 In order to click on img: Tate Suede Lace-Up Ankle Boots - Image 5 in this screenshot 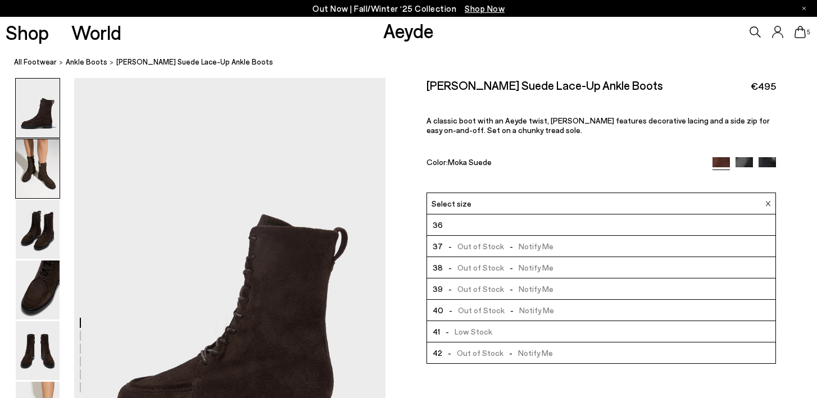, I will do `click(38, 351)`.